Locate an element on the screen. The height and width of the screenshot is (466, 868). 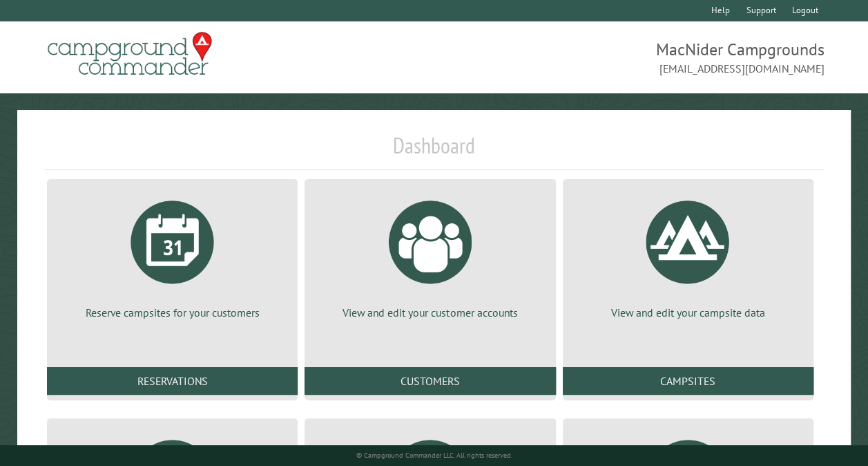
h1: Dashboard is located at coordinates (434, 151).